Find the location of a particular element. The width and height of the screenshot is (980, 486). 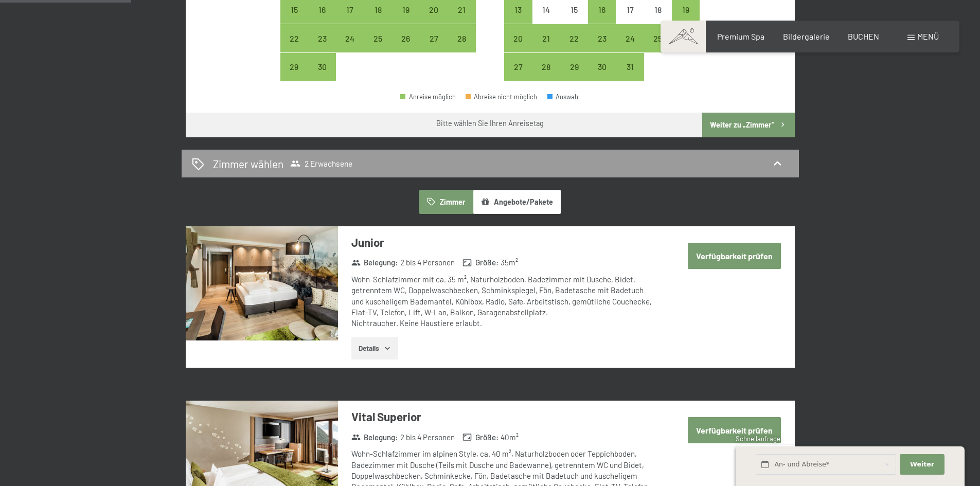

span: 40 m² is located at coordinates (509, 437).